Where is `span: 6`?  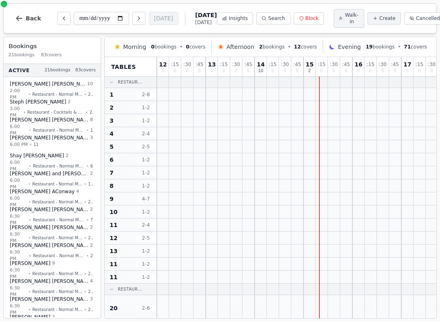 span: 6 is located at coordinates (92, 166).